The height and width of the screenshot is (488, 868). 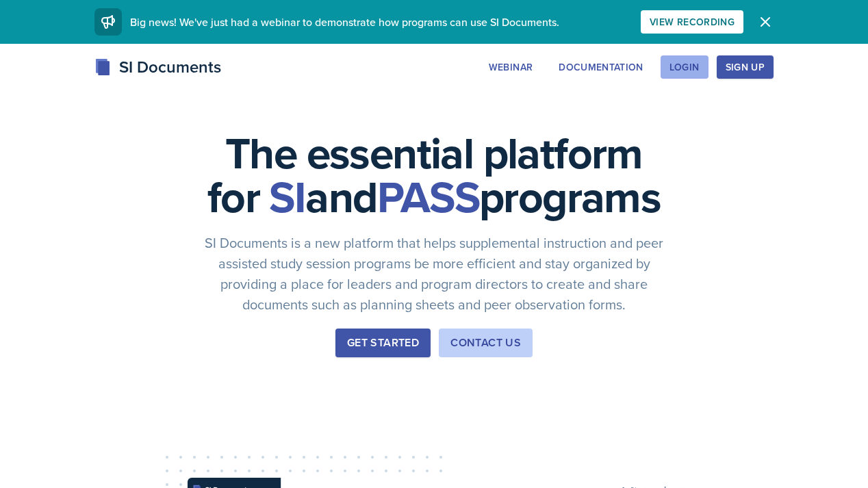 I want to click on div: Documentation, so click(x=601, y=67).